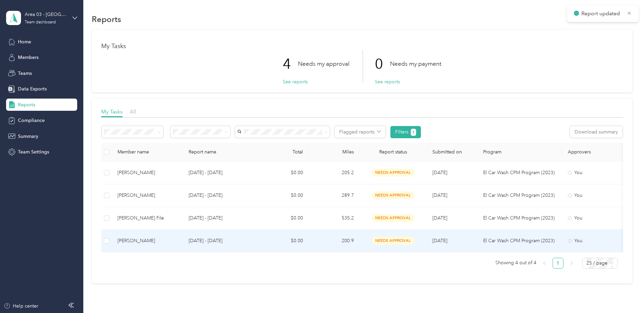  Describe the element at coordinates (334, 172) in the screenshot. I see `td: 205.2` at that location.